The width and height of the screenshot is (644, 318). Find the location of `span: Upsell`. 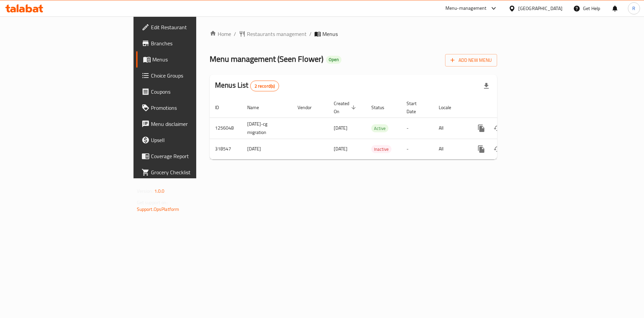

span: Upsell is located at coordinates (194, 140).